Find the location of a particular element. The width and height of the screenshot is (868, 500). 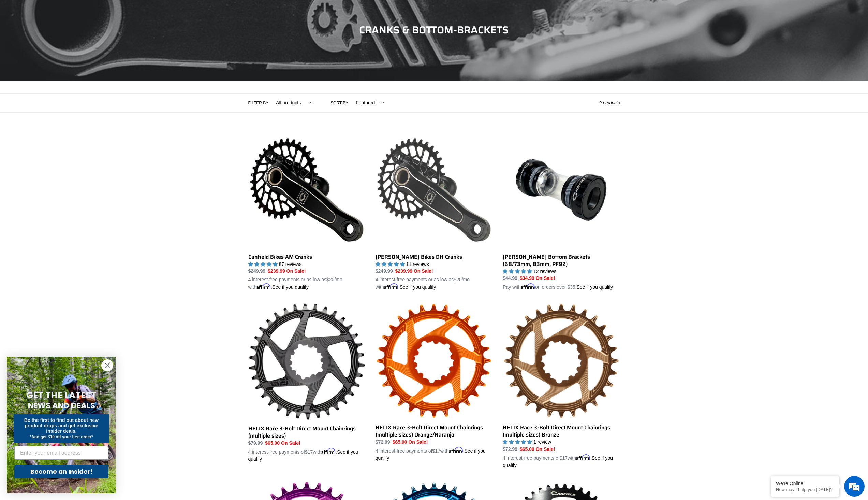

div: We're Online! is located at coordinates (804, 483).